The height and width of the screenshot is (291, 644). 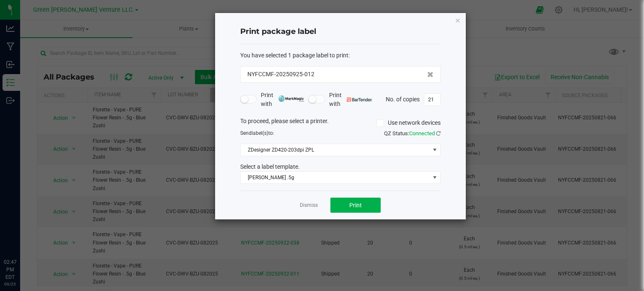 What do you see at coordinates (402, 99) in the screenshot?
I see `span: No. of copies` at bounding box center [402, 99].